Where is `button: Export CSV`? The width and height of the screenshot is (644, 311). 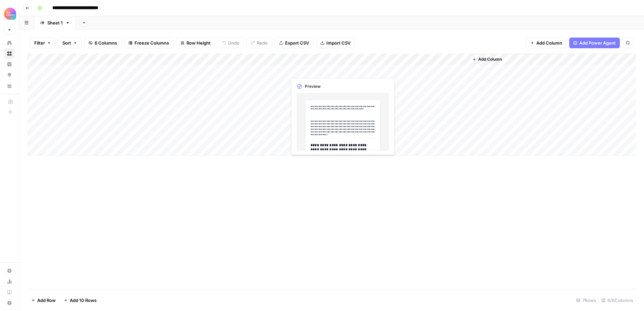 button: Export CSV is located at coordinates (294, 43).